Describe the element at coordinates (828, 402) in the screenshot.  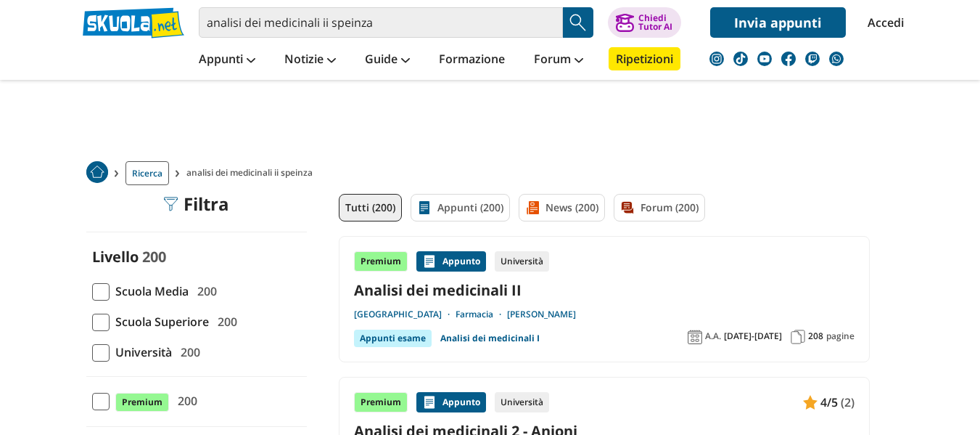
I see `span: 4/5` at that location.